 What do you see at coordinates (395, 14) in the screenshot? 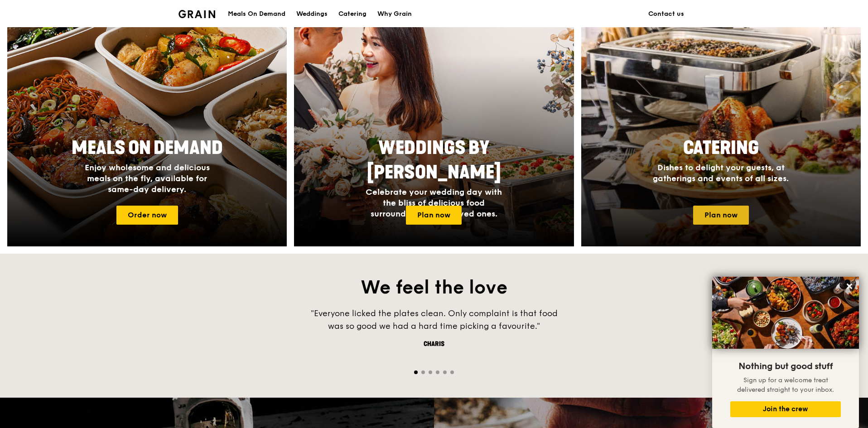
I see `div: Why Grain` at bounding box center [395, 14].